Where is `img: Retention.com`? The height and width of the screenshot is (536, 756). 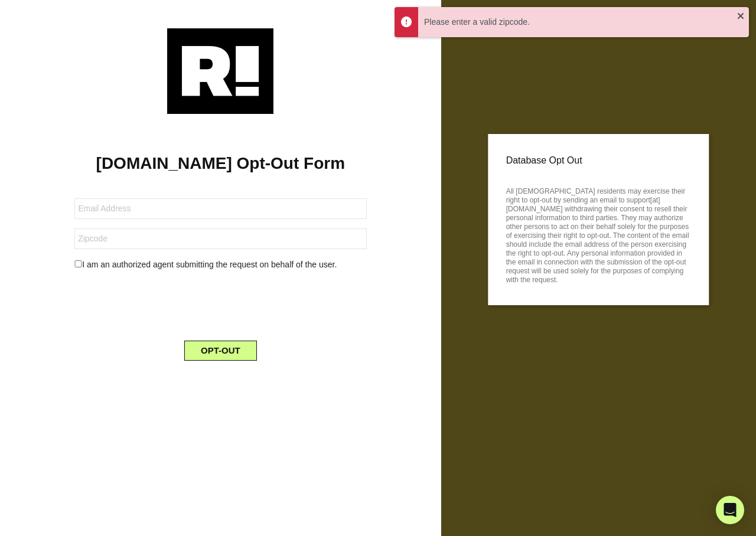
img: Retention.com is located at coordinates (221, 71).